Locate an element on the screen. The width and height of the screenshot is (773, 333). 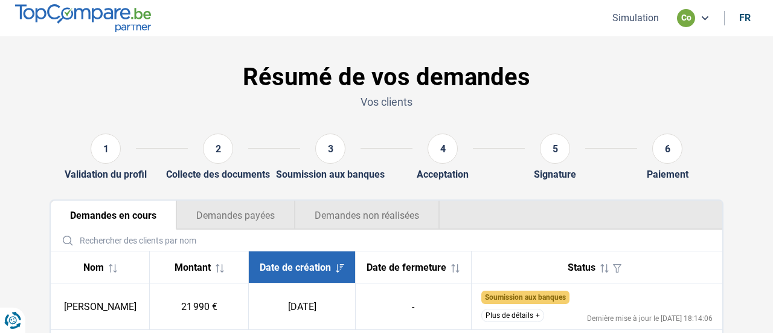
div: 6 is located at coordinates (667, 149).